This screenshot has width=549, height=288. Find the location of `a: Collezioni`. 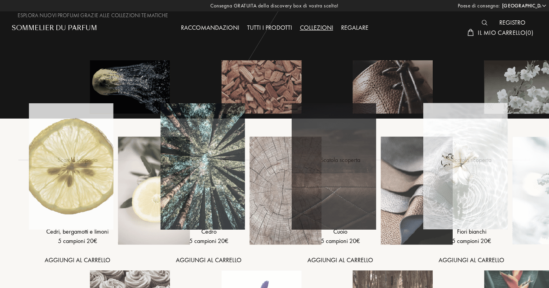

a: Collezioni is located at coordinates (316, 27).